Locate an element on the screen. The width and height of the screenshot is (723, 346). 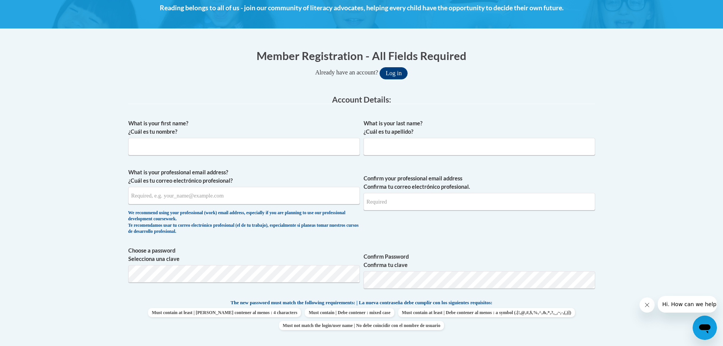
span: Must contain | Debe contener : mixed case is located at coordinates (349, 312).